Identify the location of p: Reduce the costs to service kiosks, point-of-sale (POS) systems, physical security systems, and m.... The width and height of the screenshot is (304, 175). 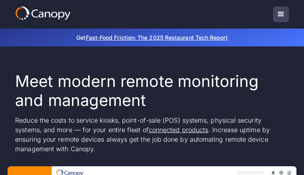
(152, 135).